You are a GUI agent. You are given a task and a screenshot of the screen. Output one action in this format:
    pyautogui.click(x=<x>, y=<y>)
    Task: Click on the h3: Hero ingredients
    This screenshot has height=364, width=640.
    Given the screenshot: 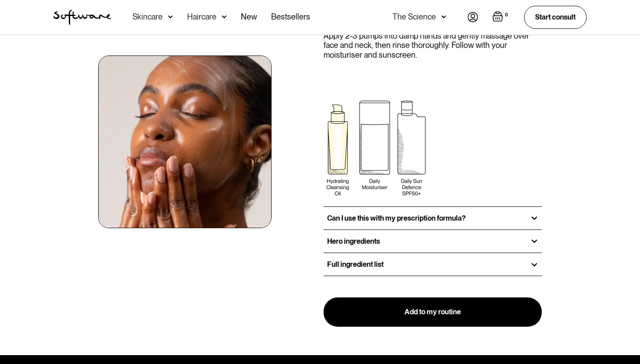 What is the action you would take?
    pyautogui.click(x=353, y=241)
    